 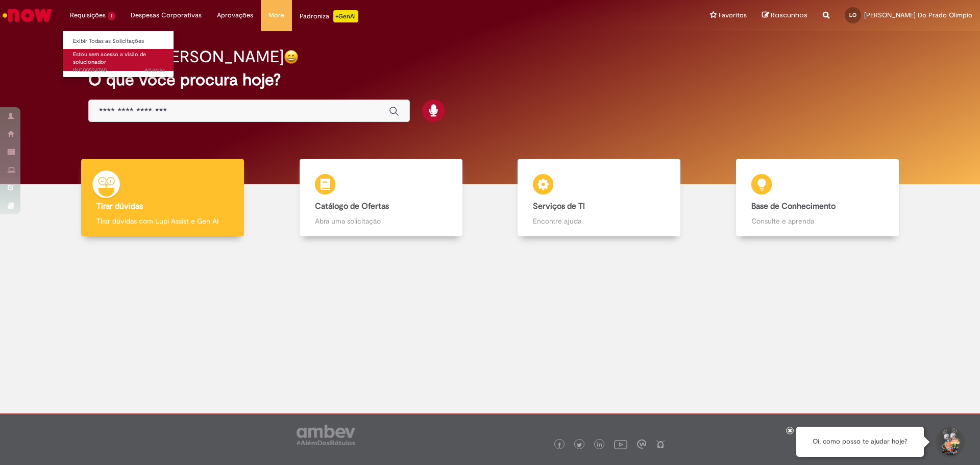 What do you see at coordinates (351, 206) in the screenshot?
I see `b: Catálogo de Ofertas` at bounding box center [351, 206].